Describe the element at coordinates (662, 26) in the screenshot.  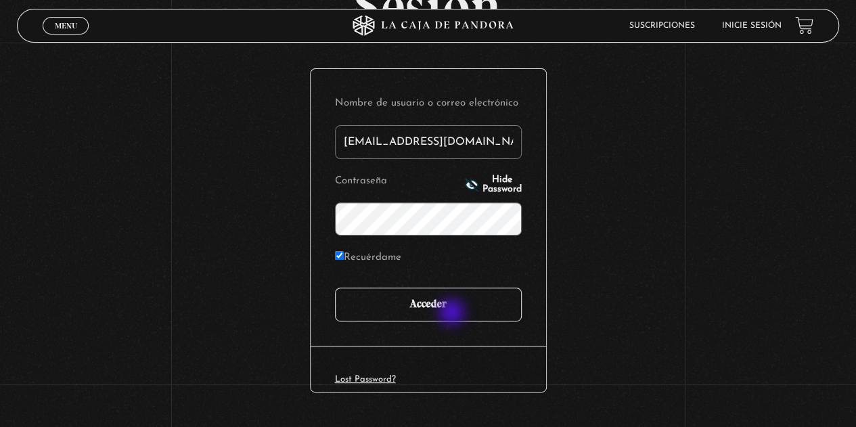
I see `a: Suscripciones` at that location.